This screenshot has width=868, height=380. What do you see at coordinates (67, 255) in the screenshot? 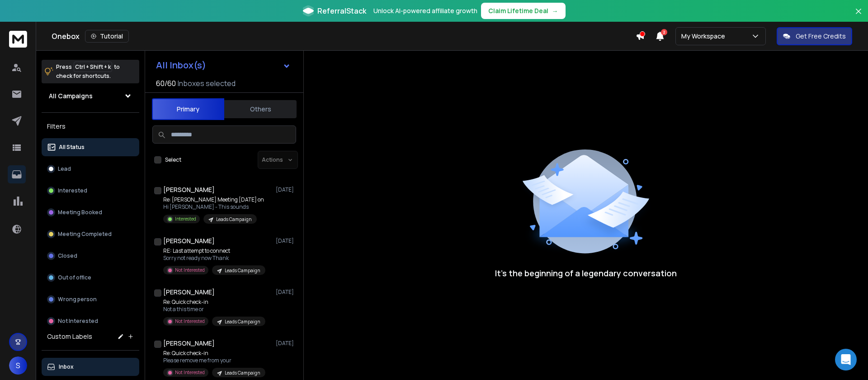
I see `p: Closed` at bounding box center [67, 255].